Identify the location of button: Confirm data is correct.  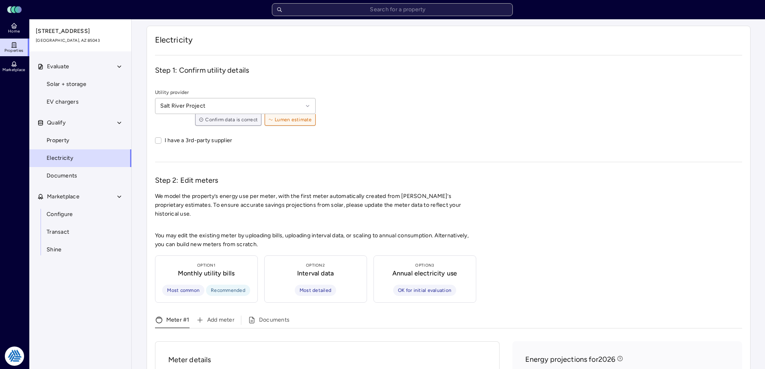
(228, 120).